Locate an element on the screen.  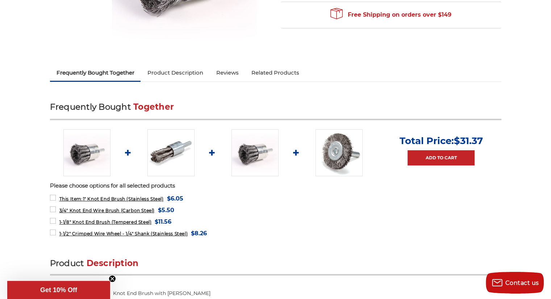
span: 1-1/8" Knot End Brush (Tempered Steel) is located at coordinates (105, 222).